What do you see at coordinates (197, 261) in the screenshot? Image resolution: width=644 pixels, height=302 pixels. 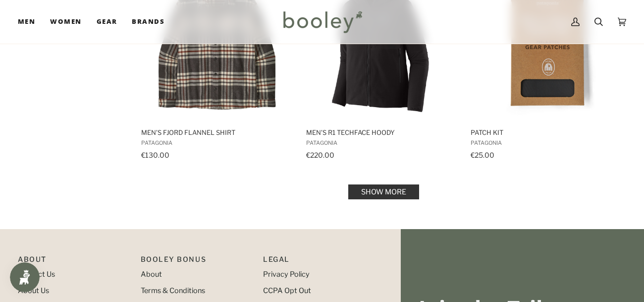 I see `p: Booley Bonus` at bounding box center [197, 261].